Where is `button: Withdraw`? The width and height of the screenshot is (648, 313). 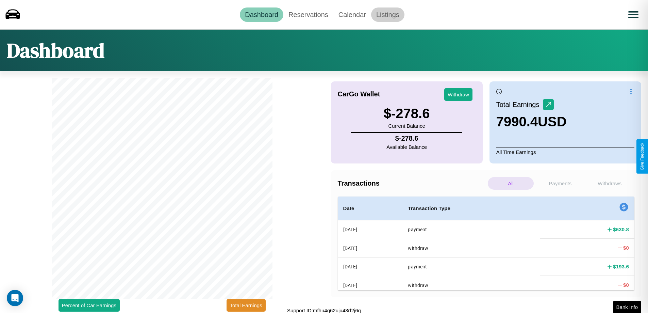 button: Withdraw is located at coordinates (458, 94).